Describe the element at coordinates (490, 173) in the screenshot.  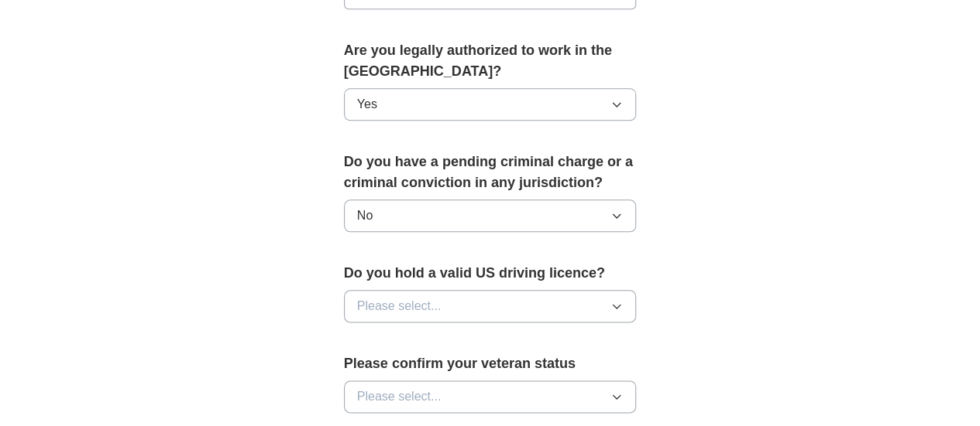
I see `label: Do you have a pending criminal charge or a criminal conviction in any jurisdiction?` at that location.